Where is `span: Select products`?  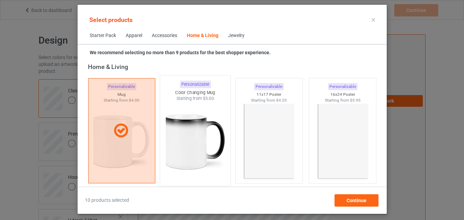
span: Select products is located at coordinates (111, 20).